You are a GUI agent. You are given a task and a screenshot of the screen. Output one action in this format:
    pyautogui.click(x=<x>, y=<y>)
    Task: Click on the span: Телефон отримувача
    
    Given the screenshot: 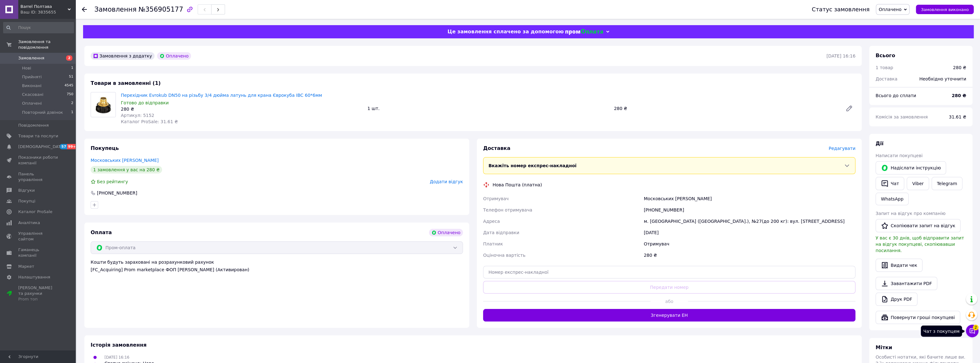 What is the action you would take?
    pyautogui.click(x=508, y=210)
    